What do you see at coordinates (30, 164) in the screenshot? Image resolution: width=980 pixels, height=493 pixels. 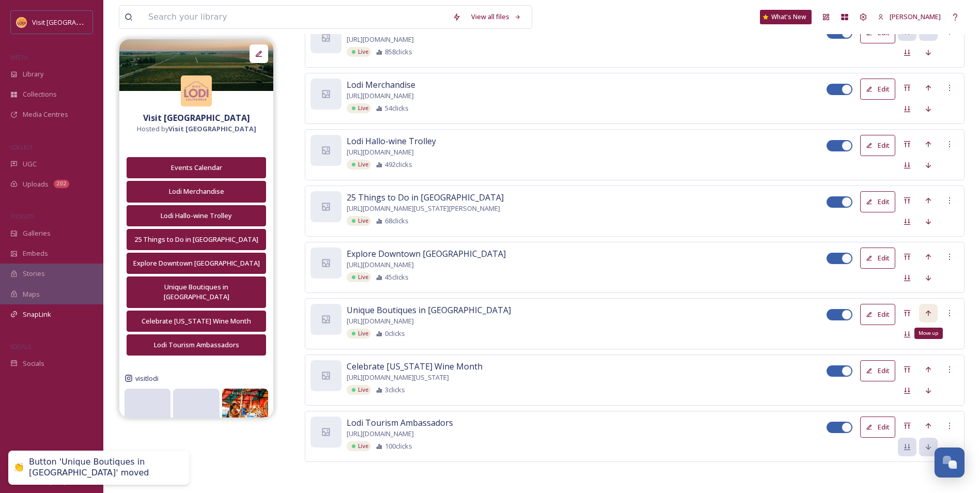 I see `span: UGC` at bounding box center [30, 164].